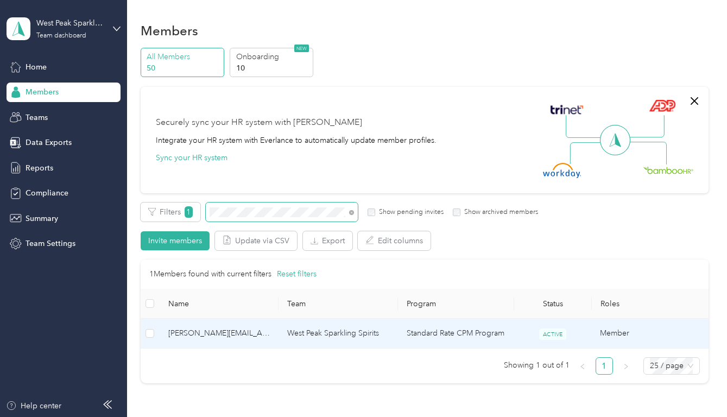 This screenshot has width=727, height=417. Describe the element at coordinates (394, 241) in the screenshot. I see `button: Edit columns` at that location.